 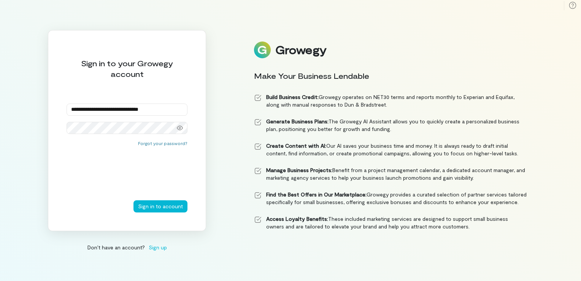 I want to click on strong: Find the Best Offers in Our Marketplace:, so click(x=317, y=194).